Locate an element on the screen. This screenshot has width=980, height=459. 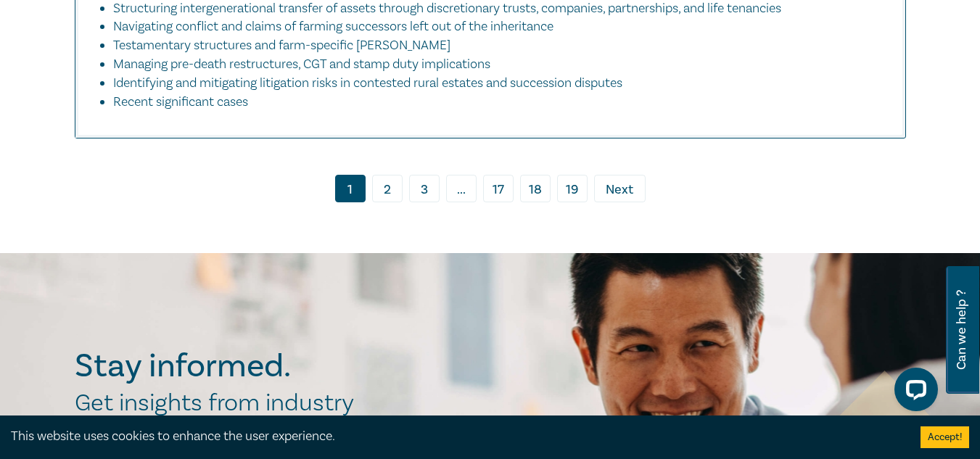
li: Navigating conflict and claims of farming successors left out of the inheritance is located at coordinates (494, 27).